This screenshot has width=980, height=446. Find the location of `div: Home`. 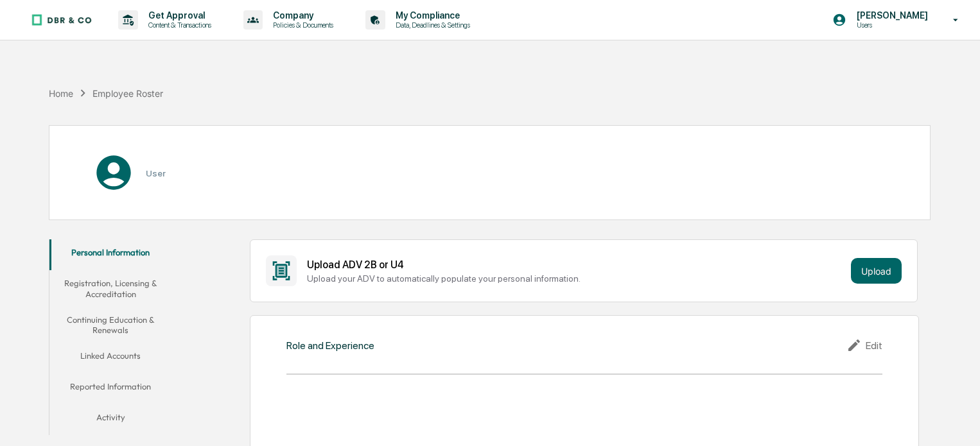

div: Home is located at coordinates (61, 93).